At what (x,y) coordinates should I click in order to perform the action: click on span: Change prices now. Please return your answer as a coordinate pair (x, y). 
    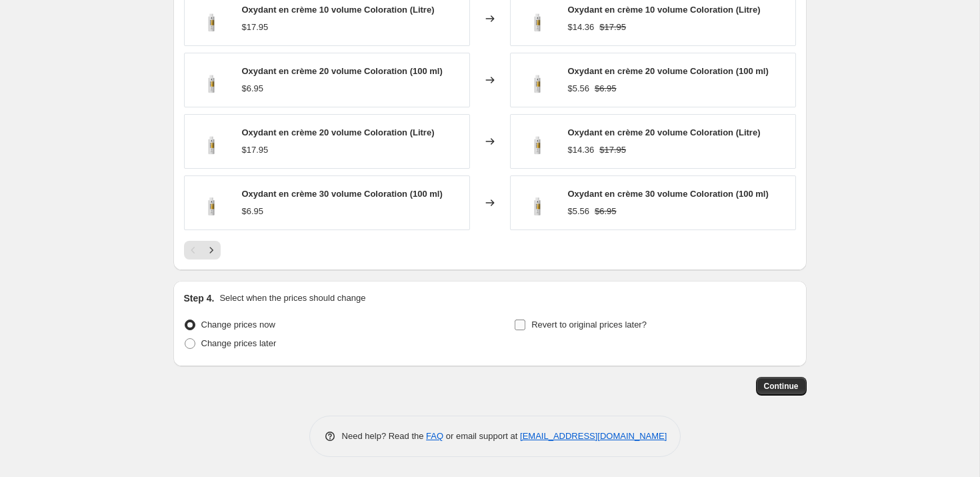
    Looking at the image, I should click on (238, 324).